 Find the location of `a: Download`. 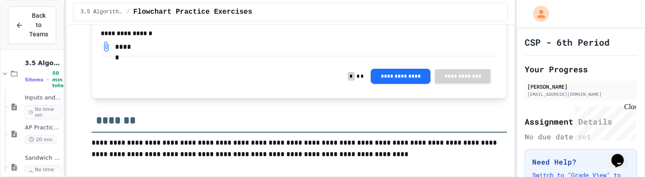

a: Download is located at coordinates (106, 46).